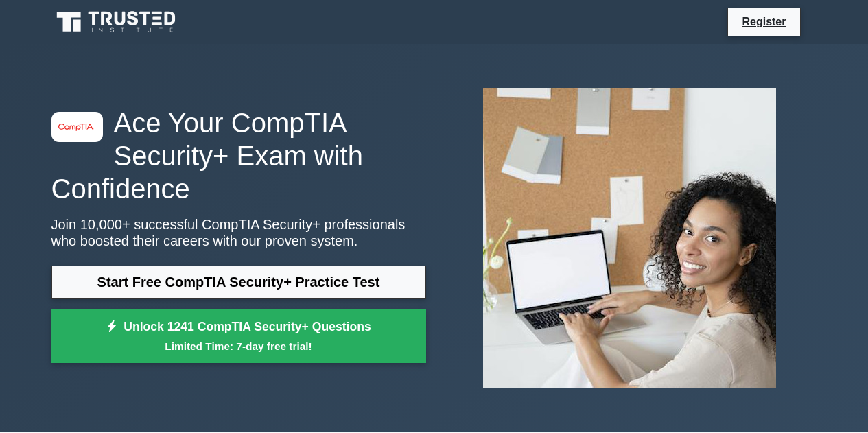 The height and width of the screenshot is (433, 868). I want to click on a: Start Free CompTIA Security+ Practice Test, so click(239, 282).